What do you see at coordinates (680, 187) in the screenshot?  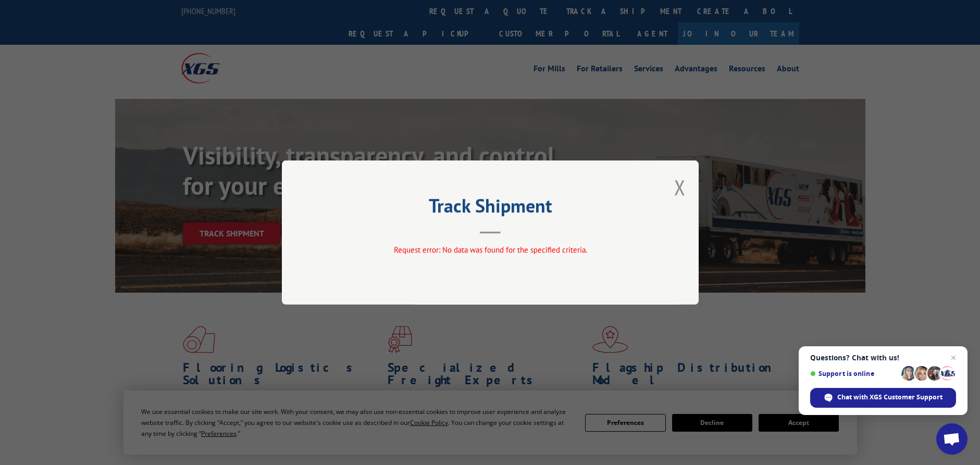 I see `button: Close modal` at bounding box center [680, 187].